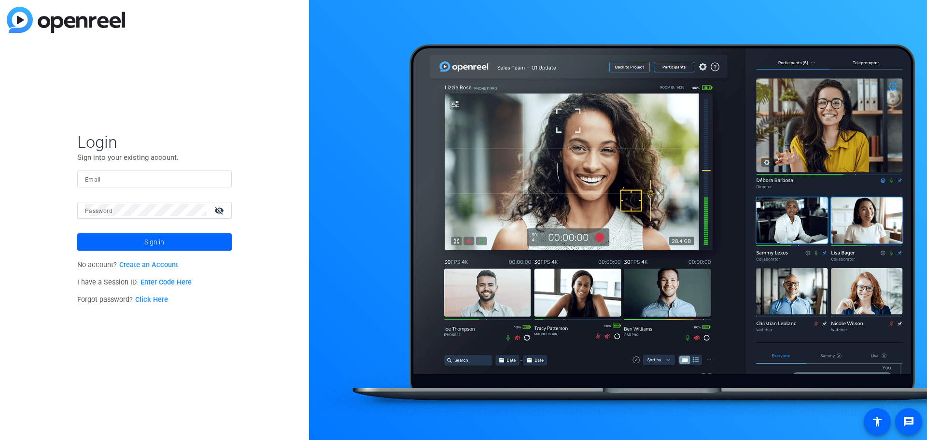 The height and width of the screenshot is (440, 927). I want to click on span: Login, so click(154, 142).